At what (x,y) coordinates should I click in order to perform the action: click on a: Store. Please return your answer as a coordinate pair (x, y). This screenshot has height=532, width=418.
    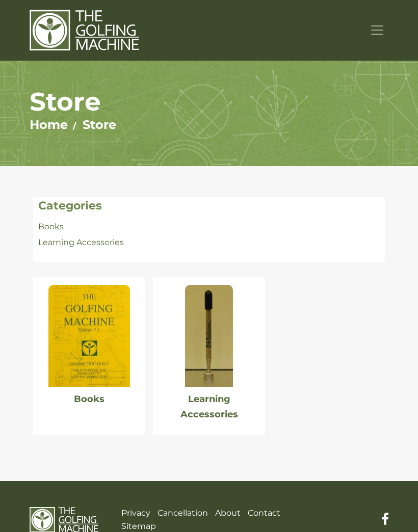
    Looking at the image, I should click on (99, 125).